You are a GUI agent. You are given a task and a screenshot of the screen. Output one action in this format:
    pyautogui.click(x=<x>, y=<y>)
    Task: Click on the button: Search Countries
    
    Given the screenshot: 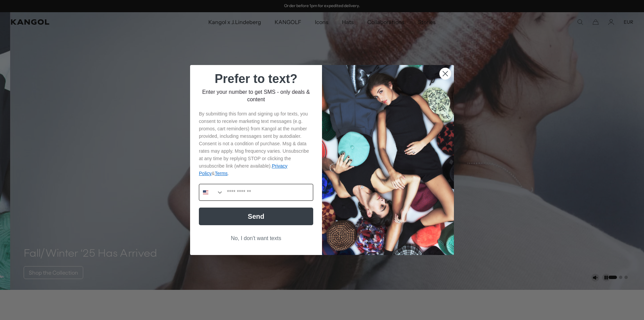 What is the action you would take?
    pyautogui.click(x=212, y=192)
    